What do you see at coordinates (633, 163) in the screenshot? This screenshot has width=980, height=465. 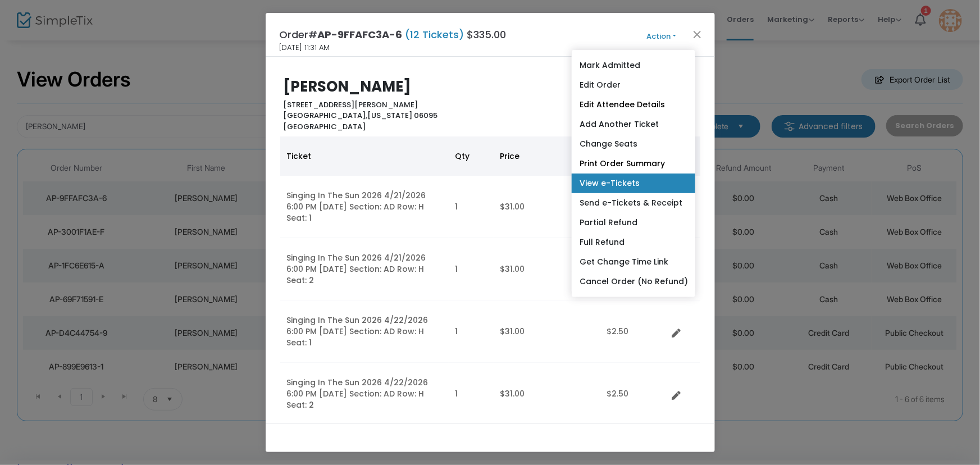 I see `a: Print Order Summary` at bounding box center [633, 163].